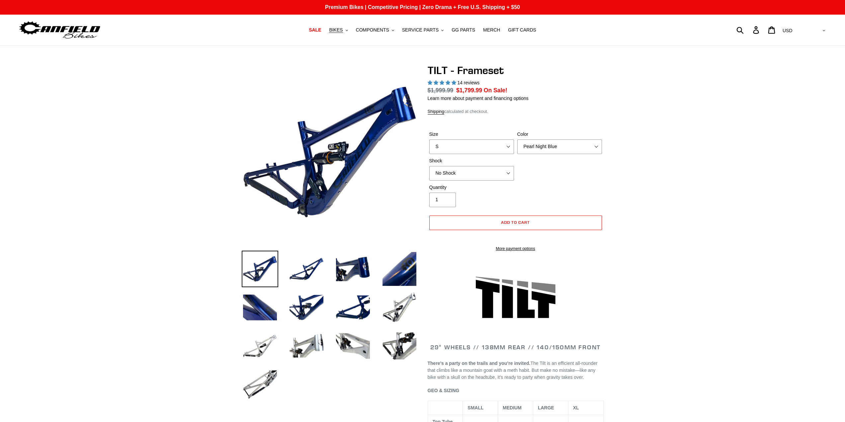 The height and width of the screenshot is (422, 845). Describe the element at coordinates (375, 30) in the screenshot. I see `button: COMPONENTS` at that location.